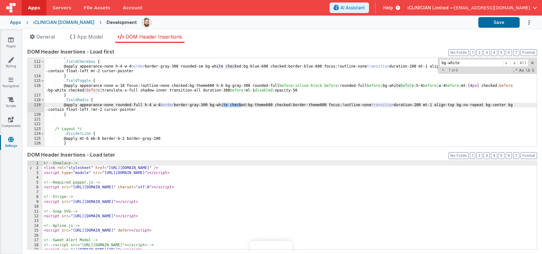 This screenshot has width=542, height=254. Describe the element at coordinates (36, 88) in the screenshot. I see `div: 116` at that location.